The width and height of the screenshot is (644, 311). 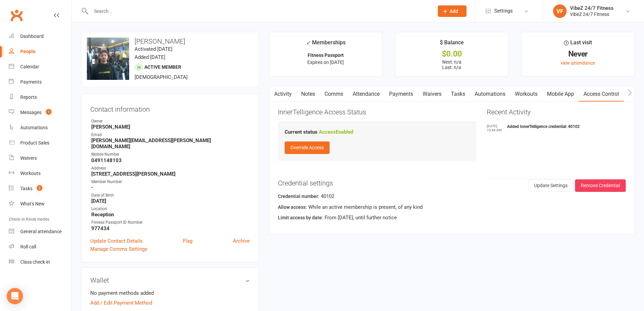 What do you see at coordinates (326, 44) in the screenshot?
I see `div: Memberships` at bounding box center [326, 44].